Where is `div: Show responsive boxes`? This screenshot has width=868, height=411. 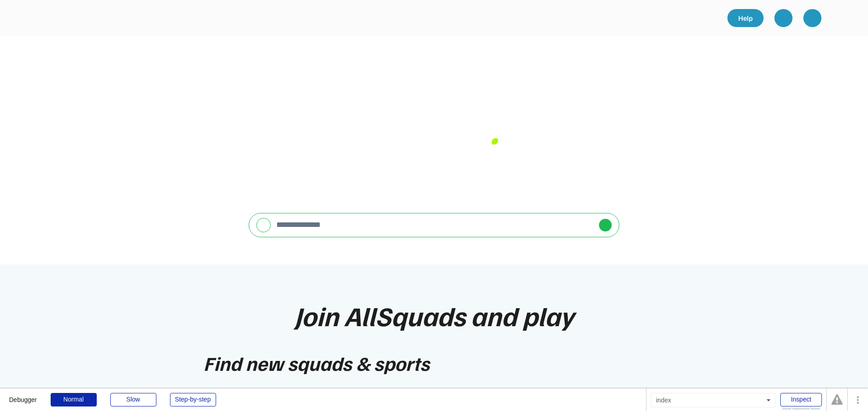
div: Show responsive boxes is located at coordinates (801, 409).